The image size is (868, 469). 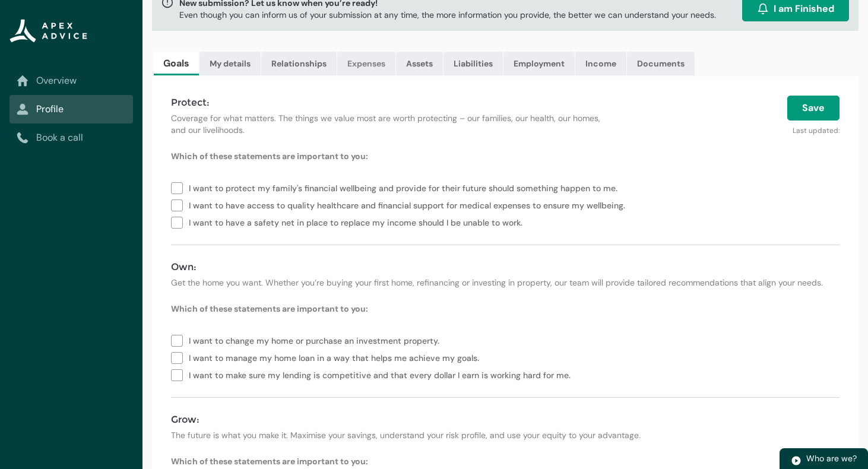 What do you see at coordinates (419, 64) in the screenshot?
I see `a: Assets` at bounding box center [419, 64].